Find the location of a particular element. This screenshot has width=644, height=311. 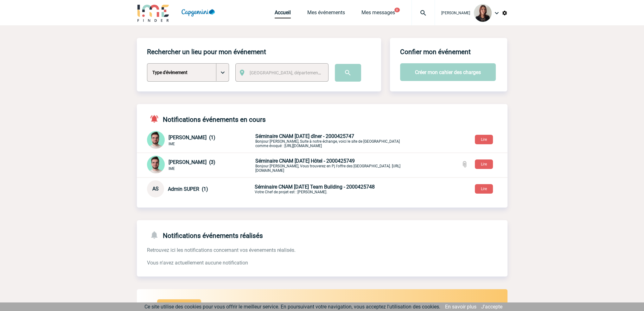

h4: Notifications événements en cours is located at coordinates (206, 118).